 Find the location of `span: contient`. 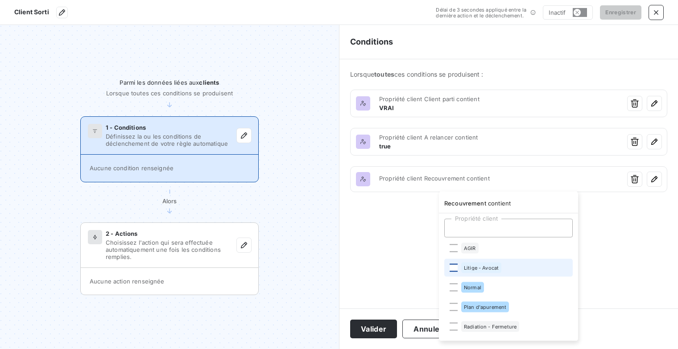

span: contient is located at coordinates (477, 203).